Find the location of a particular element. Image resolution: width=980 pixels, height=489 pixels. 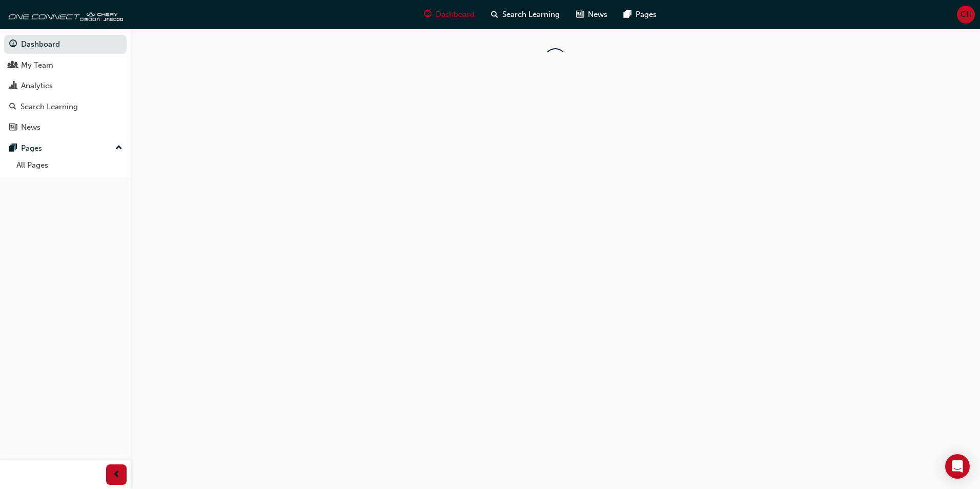

span: prev-icon is located at coordinates (116, 475).